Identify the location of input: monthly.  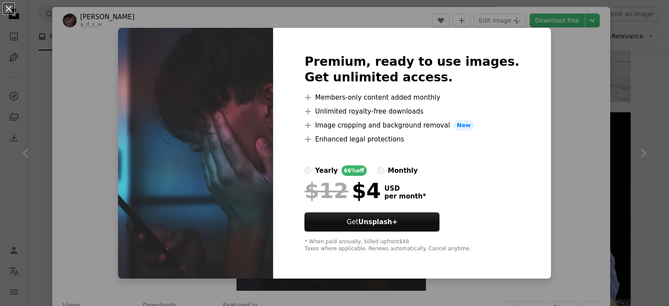
(381, 171).